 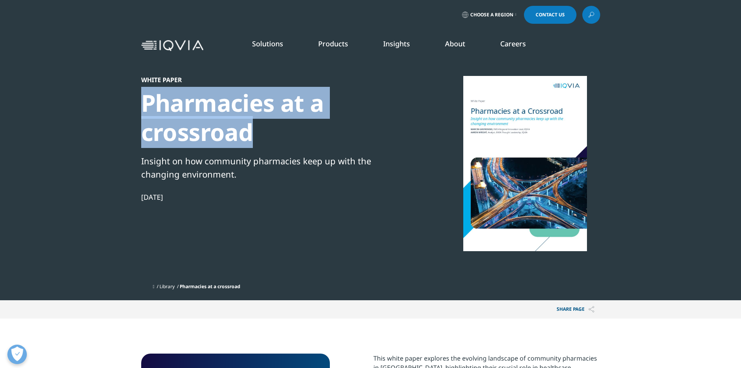 I want to click on a: Insights, so click(x=397, y=44).